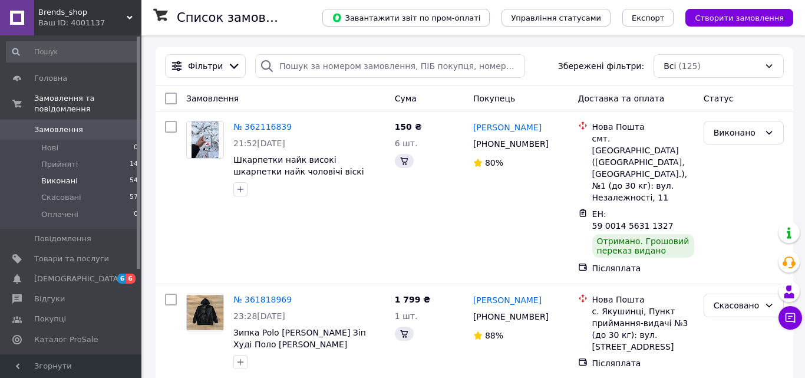 Image resolution: width=805 pixels, height=378 pixels. What do you see at coordinates (51, 78) in the screenshot?
I see `span: Головна` at bounding box center [51, 78].